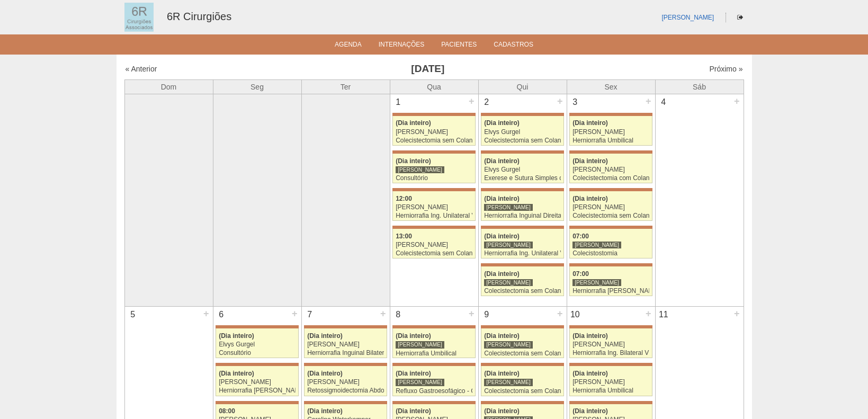  I want to click on th: Sáb, so click(700, 86).